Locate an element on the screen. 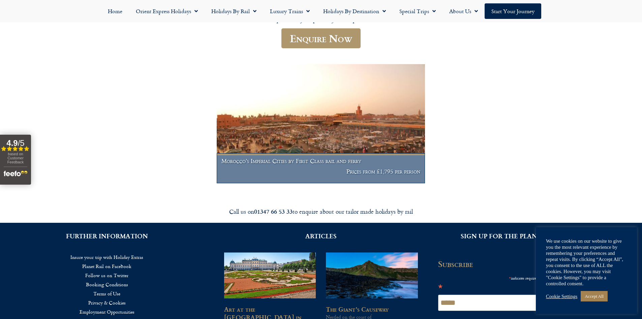 The width and height of the screenshot is (642, 319). a: Special Trips is located at coordinates (418, 11).